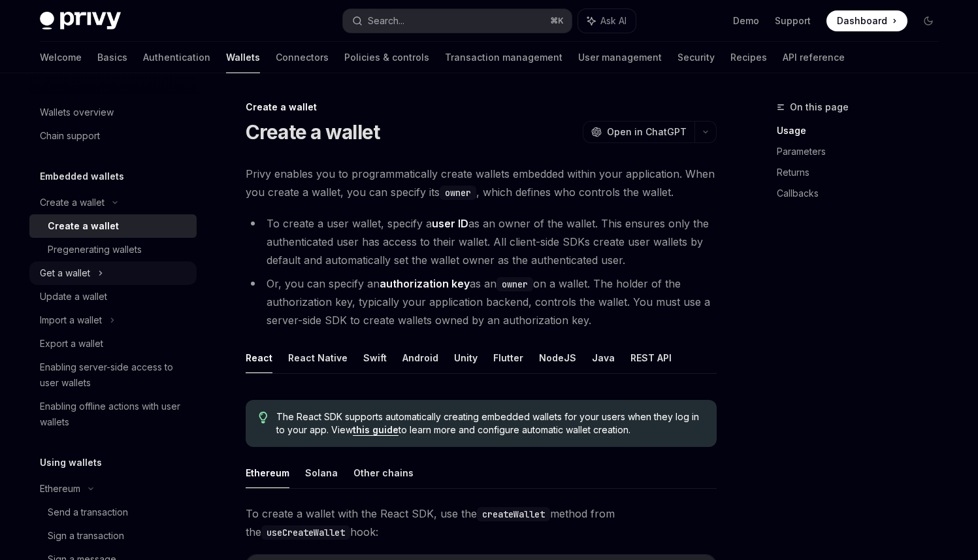  What do you see at coordinates (928, 21) in the screenshot?
I see `button: Toggle dark mode` at bounding box center [928, 21].